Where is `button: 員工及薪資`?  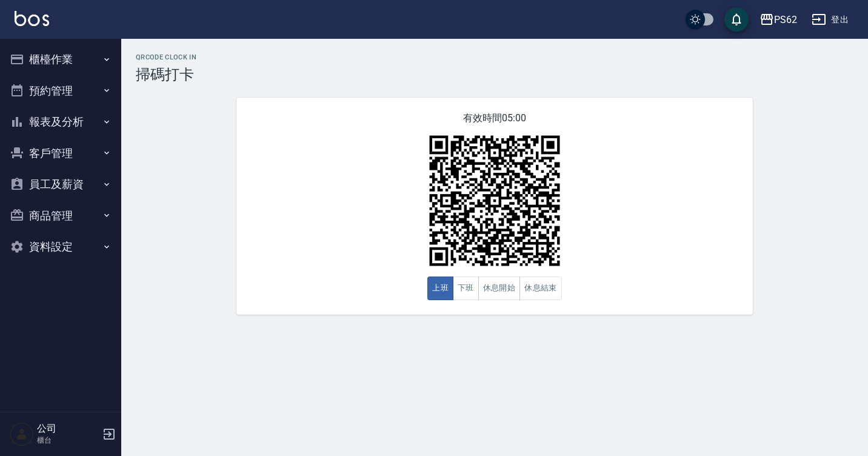
button: 員工及薪資 is located at coordinates (61, 185).